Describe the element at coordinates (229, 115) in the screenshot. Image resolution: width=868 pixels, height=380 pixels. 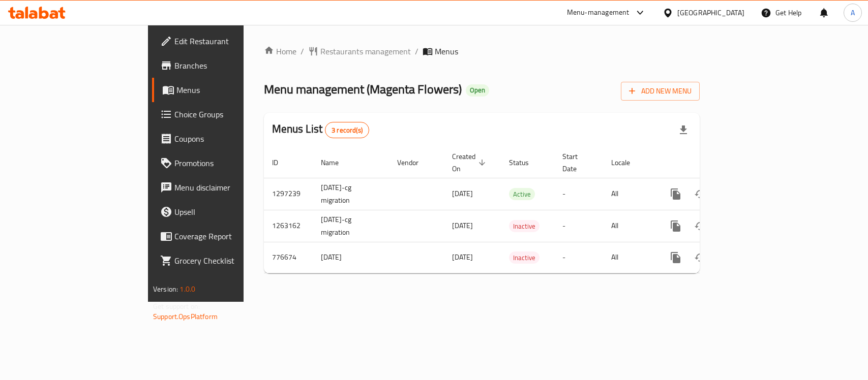
I see `span: Choice Groups` at that location.